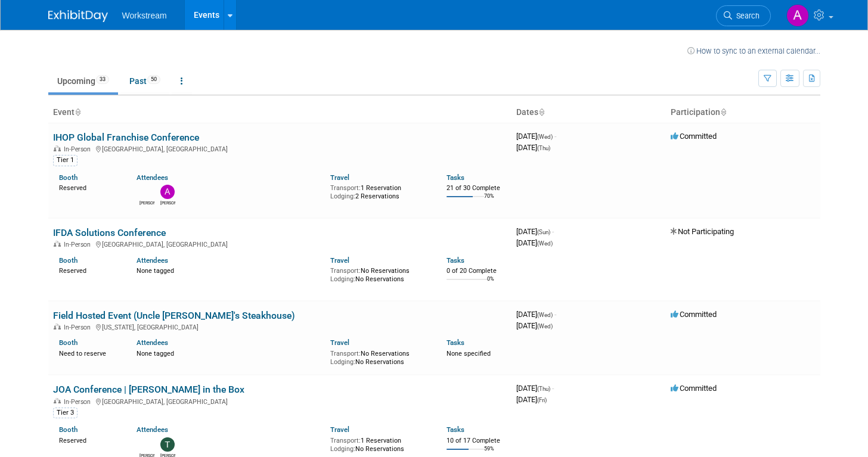 The image size is (868, 457). Describe the element at coordinates (797, 15) in the screenshot. I see `img: Annabelle Gu` at that location.